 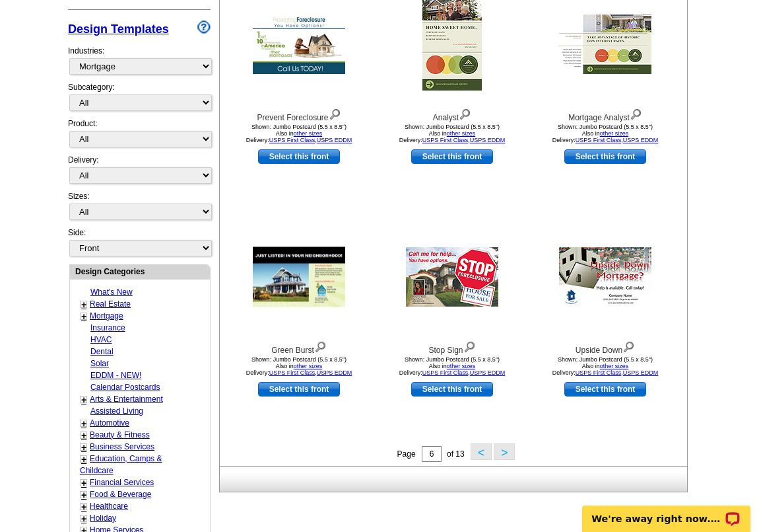 I want to click on a: Healthcare, so click(x=109, y=506).